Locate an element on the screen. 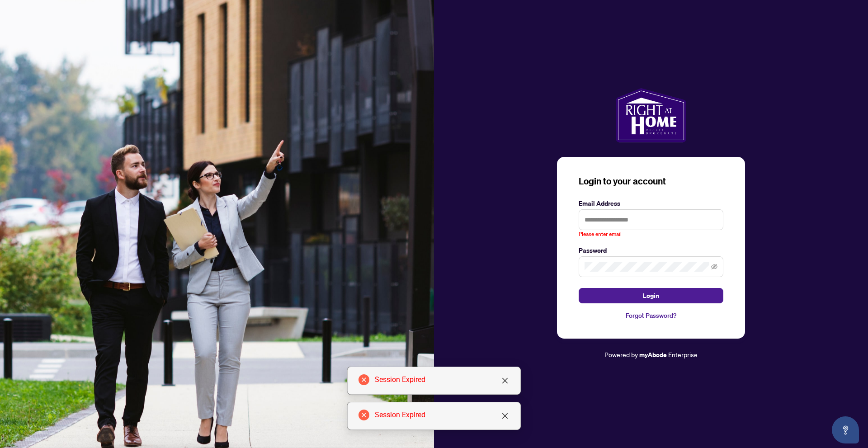  label: Email Address is located at coordinates (651, 204).